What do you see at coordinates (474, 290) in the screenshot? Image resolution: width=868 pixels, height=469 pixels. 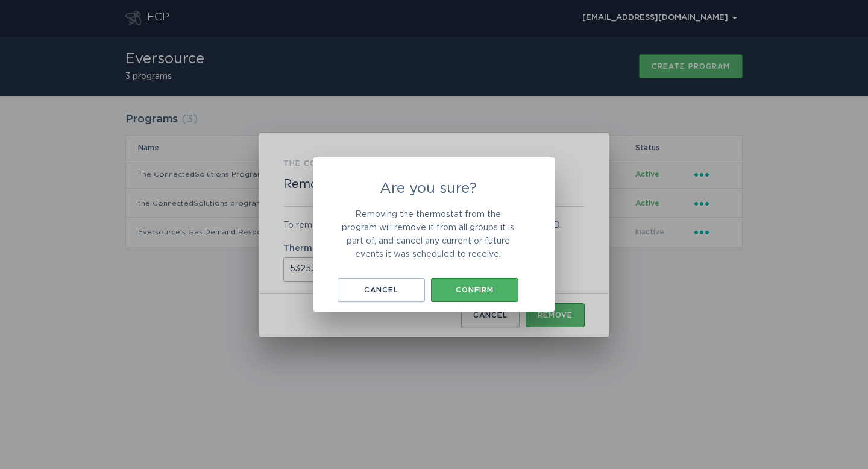 I see `button: Confirm` at bounding box center [474, 290].